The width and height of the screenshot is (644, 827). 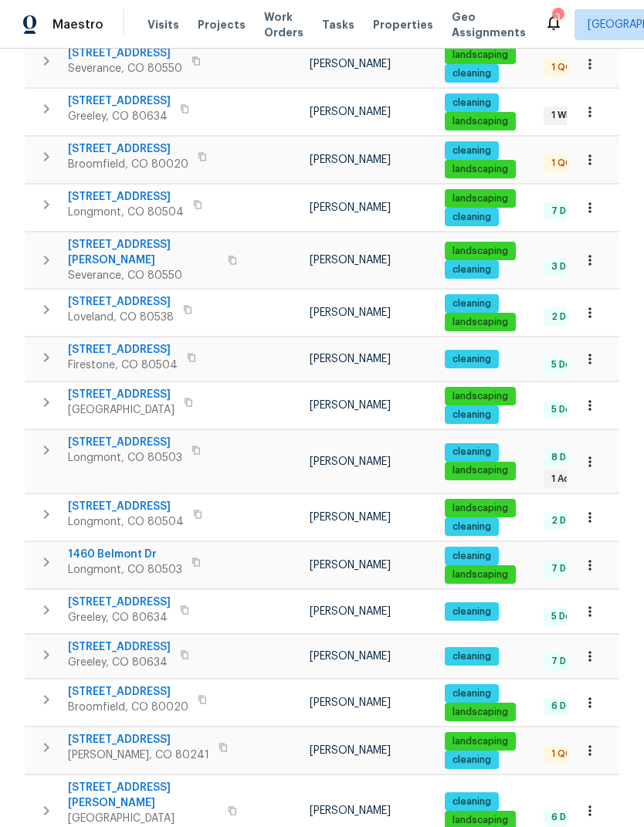 I want to click on span: Geo Assignments, so click(x=489, y=25).